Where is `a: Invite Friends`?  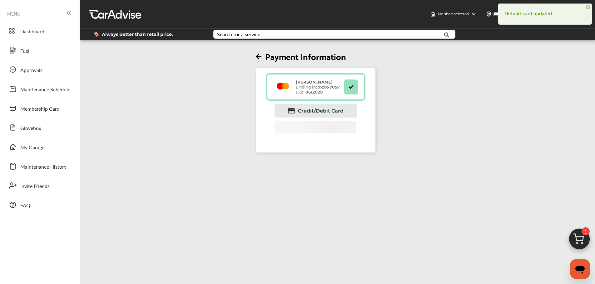 a: Invite Friends is located at coordinates (39, 186).